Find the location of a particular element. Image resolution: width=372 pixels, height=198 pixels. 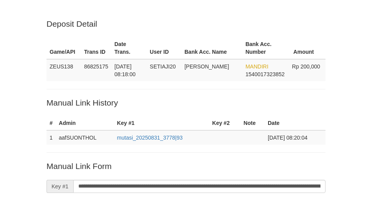

th: Trans ID is located at coordinates (96, 48).